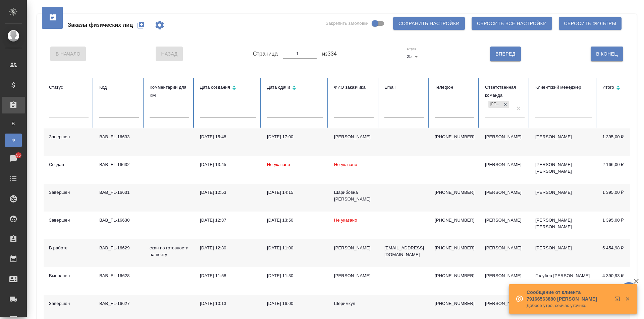 This screenshot has height=319, width=644. Describe the element at coordinates (354, 304) in the screenshot. I see `div: Шеримкул` at that location.